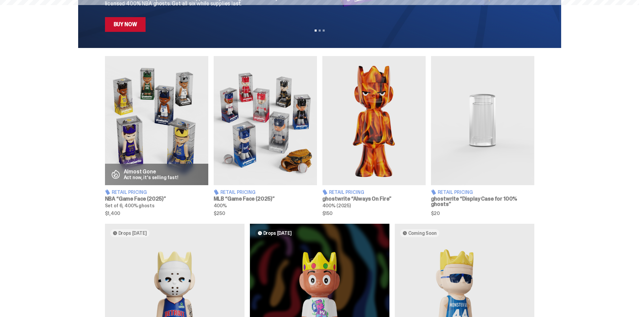  Describe the element at coordinates (265, 135) in the screenshot. I see `a: Game Face (2025) Retail Pricing` at that location.